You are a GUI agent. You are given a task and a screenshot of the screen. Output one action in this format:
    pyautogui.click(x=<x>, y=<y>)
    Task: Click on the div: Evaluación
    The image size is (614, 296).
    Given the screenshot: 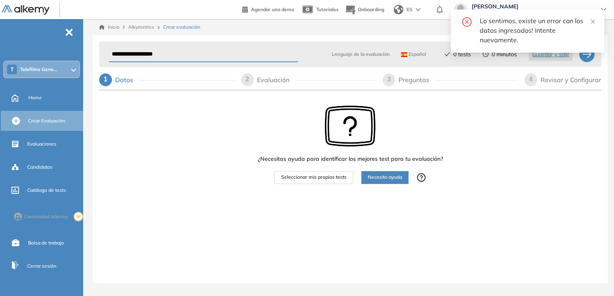 What is the action you would take?
    pyautogui.click(x=276, y=80)
    